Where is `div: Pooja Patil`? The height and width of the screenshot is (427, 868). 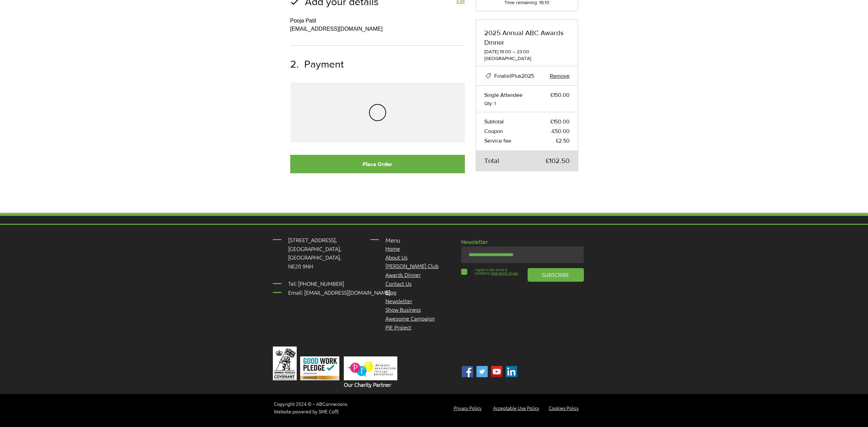 div: Pooja Patil is located at coordinates (377, 21).